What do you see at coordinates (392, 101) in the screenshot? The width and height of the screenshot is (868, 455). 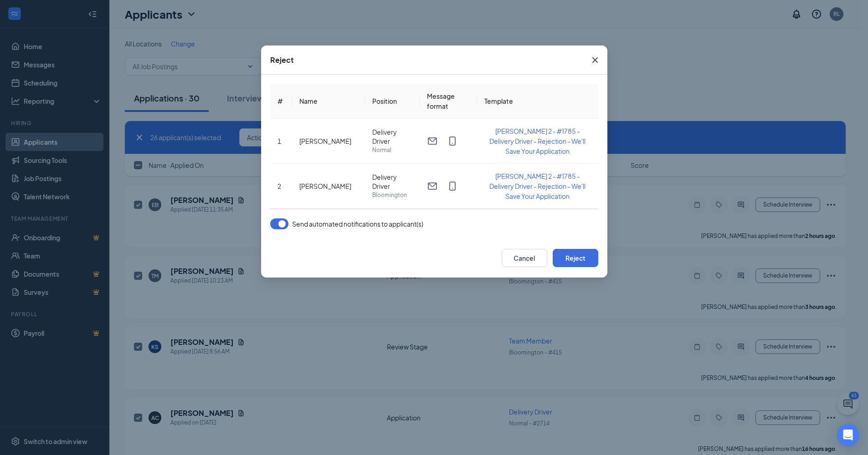 I see `th: Position` at bounding box center [392, 101].